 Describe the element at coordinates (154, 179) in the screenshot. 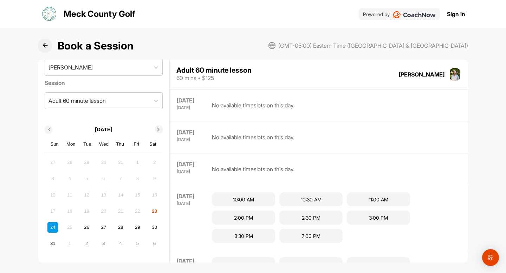

I see `div: Not available Saturday, August 9th, 2025` at that location.